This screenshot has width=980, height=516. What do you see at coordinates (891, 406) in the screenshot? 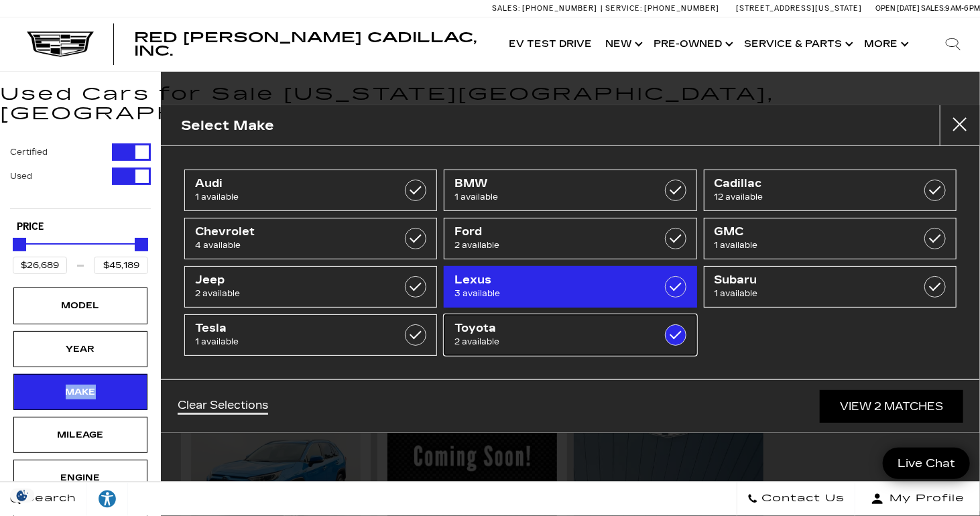
I see `a: View 2 Matches` at bounding box center [891, 406].